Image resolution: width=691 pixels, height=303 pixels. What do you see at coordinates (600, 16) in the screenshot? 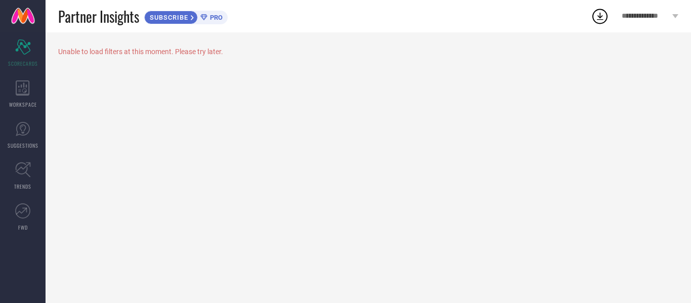
I see `div: Open download list` at bounding box center [600, 16].